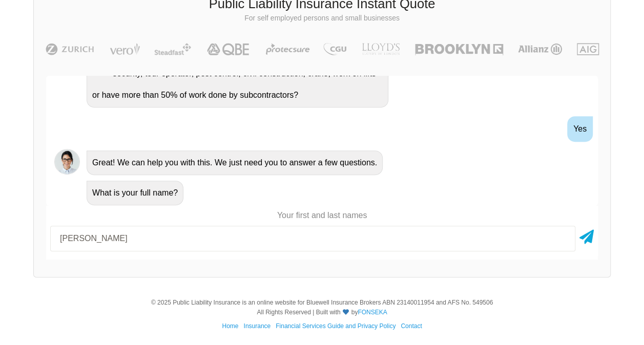  I want to click on img: Brooklyn | Public Liability Insurance, so click(459, 49).